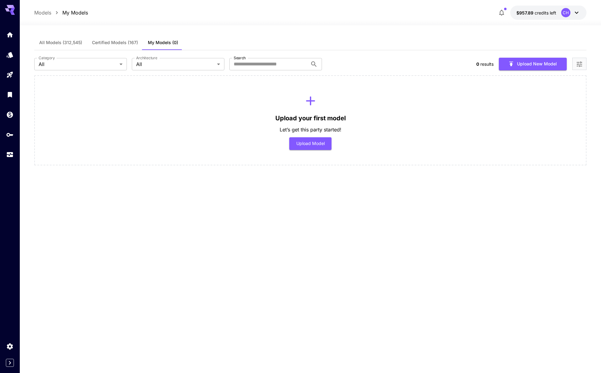 The height and width of the screenshot is (373, 601). Describe the element at coordinates (10, 347) in the screenshot. I see `div: Settings` at that location.